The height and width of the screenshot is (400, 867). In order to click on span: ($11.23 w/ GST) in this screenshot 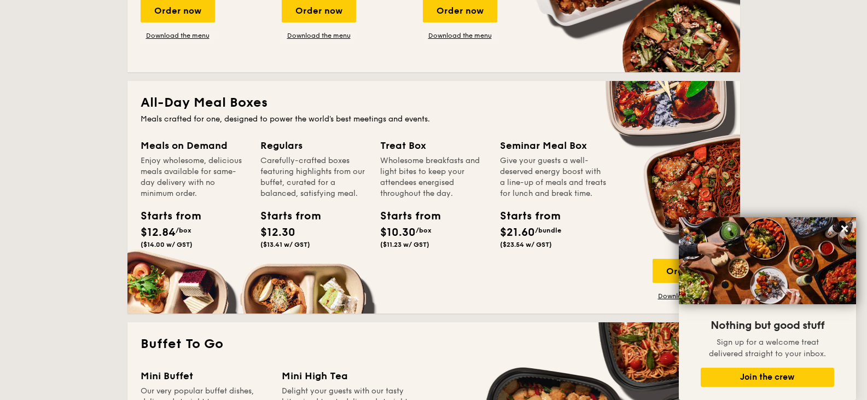, I will do `click(405, 245)`.